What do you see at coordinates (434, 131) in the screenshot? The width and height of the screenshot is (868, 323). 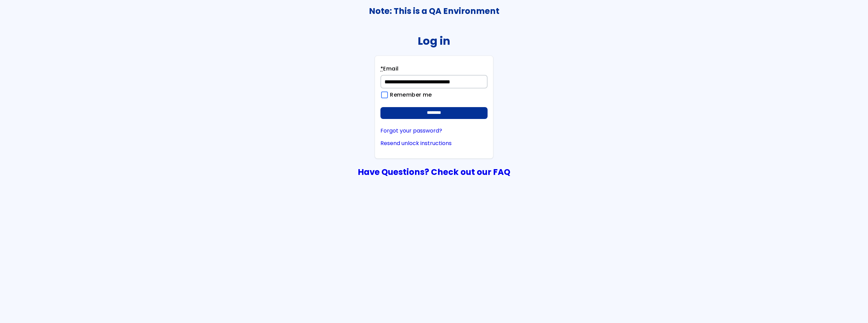 I see `a: Forgot your password?` at bounding box center [434, 131].